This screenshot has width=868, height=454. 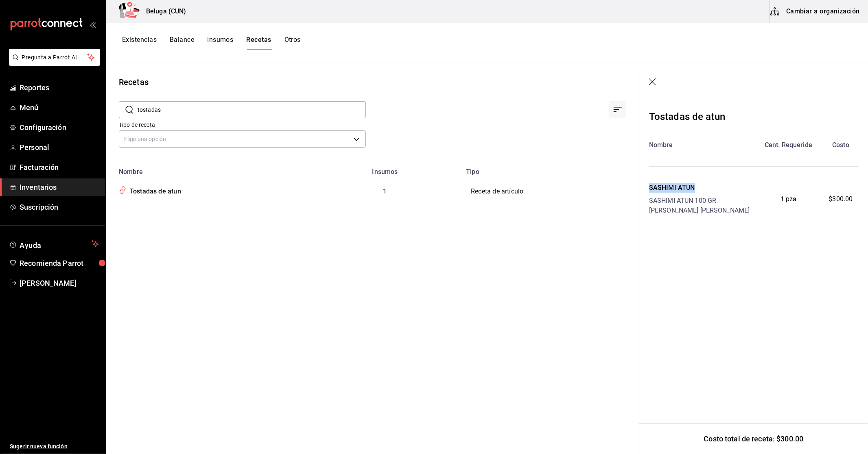 I want to click on td: Receta de artículo, so click(x=549, y=191).